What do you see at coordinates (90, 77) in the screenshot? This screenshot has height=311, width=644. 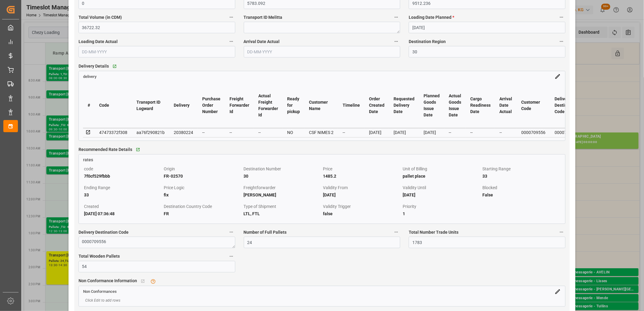 I see `a: delivery` at bounding box center [90, 77].